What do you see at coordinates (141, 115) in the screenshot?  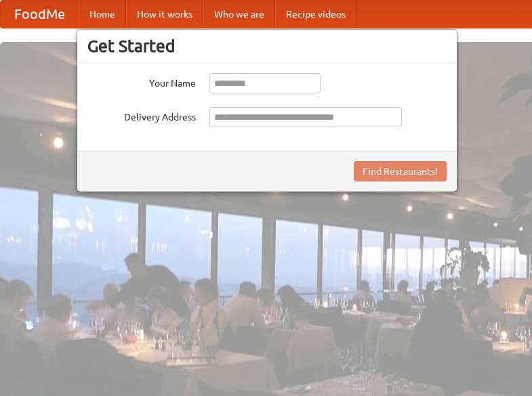 I see `label: Delivery Address` at bounding box center [141, 115].